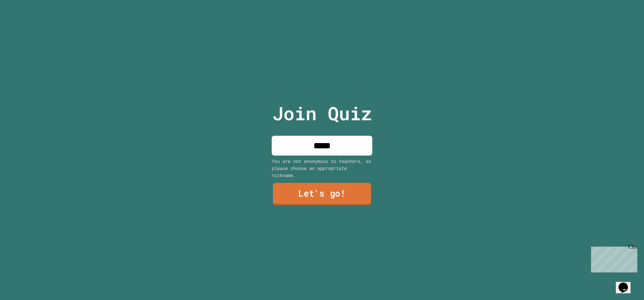  Describe the element at coordinates (322, 113) in the screenshot. I see `p: Join Quiz` at that location.